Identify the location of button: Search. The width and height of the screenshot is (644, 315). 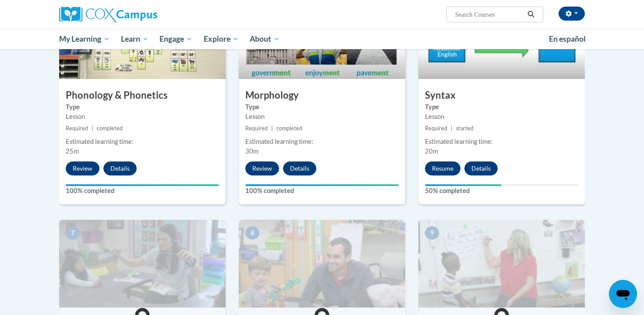
(531, 14).